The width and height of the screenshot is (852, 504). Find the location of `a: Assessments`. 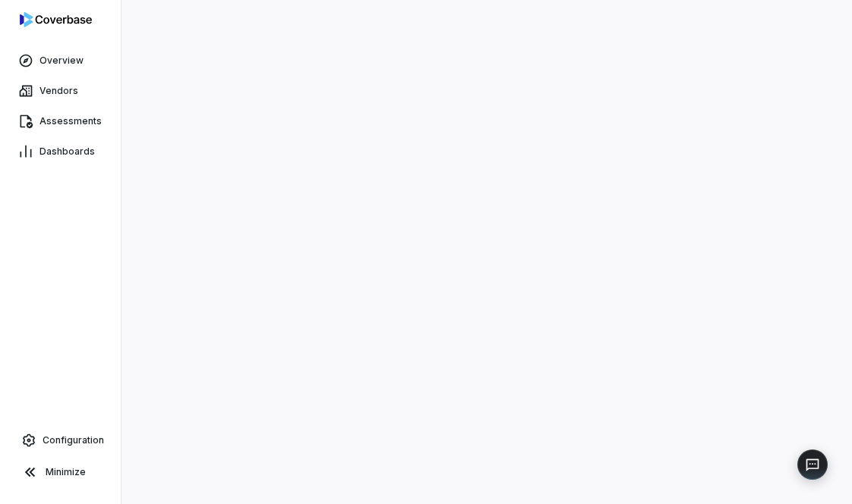

a: Assessments is located at coordinates (60, 122).